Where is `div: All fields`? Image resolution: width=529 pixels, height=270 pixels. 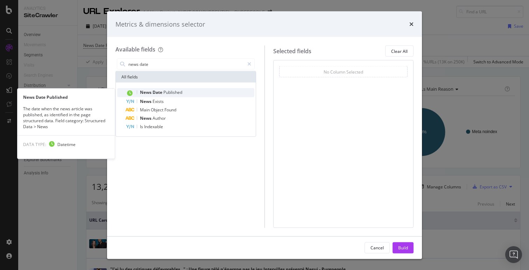 div: All fields is located at coordinates (186, 77).